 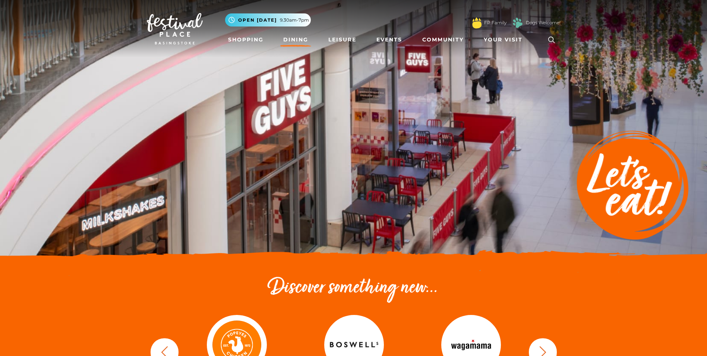 What do you see at coordinates (354, 288) in the screenshot?
I see `h2: Discover something new...` at bounding box center [354, 288].